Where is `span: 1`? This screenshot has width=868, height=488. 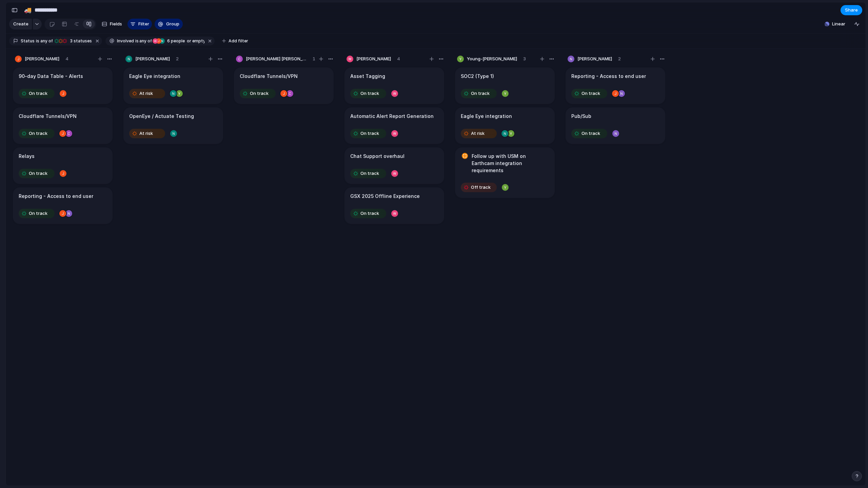 span: 1 is located at coordinates (314, 59).